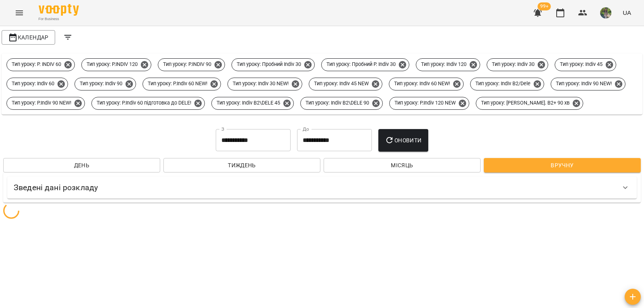 Image resolution: width=644 pixels, height=308 pixels. I want to click on div: Зведені дані розкладу, so click(322, 187).